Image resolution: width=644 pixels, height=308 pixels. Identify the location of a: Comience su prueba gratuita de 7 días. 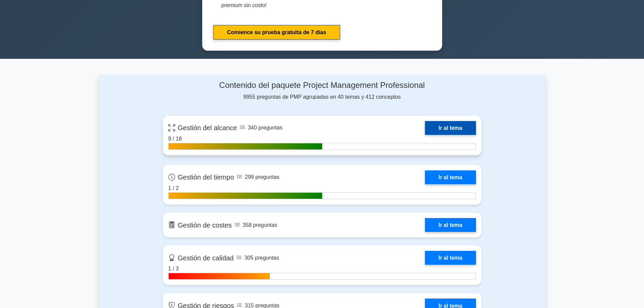
(277, 32).